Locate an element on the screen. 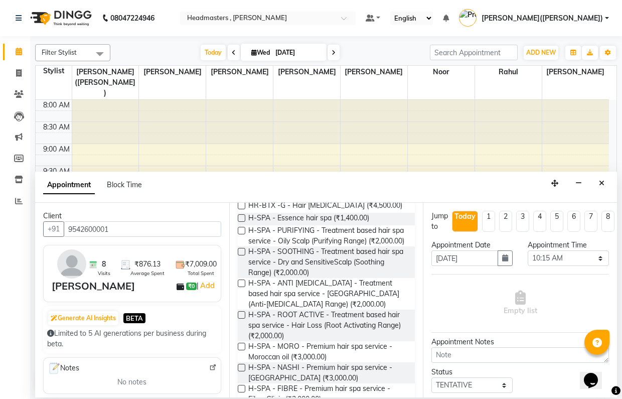 This screenshot has height=399, width=622. li: 6 is located at coordinates (574, 221).